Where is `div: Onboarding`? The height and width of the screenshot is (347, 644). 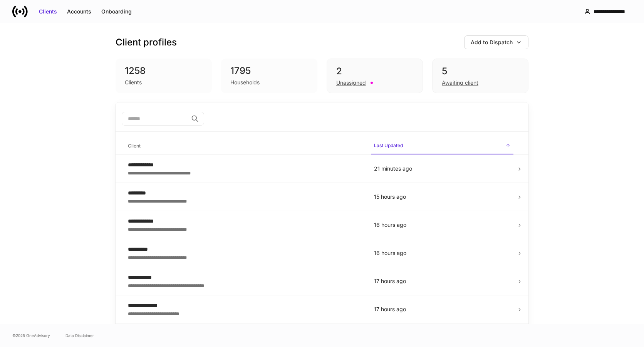 div: Onboarding is located at coordinates (116, 12).